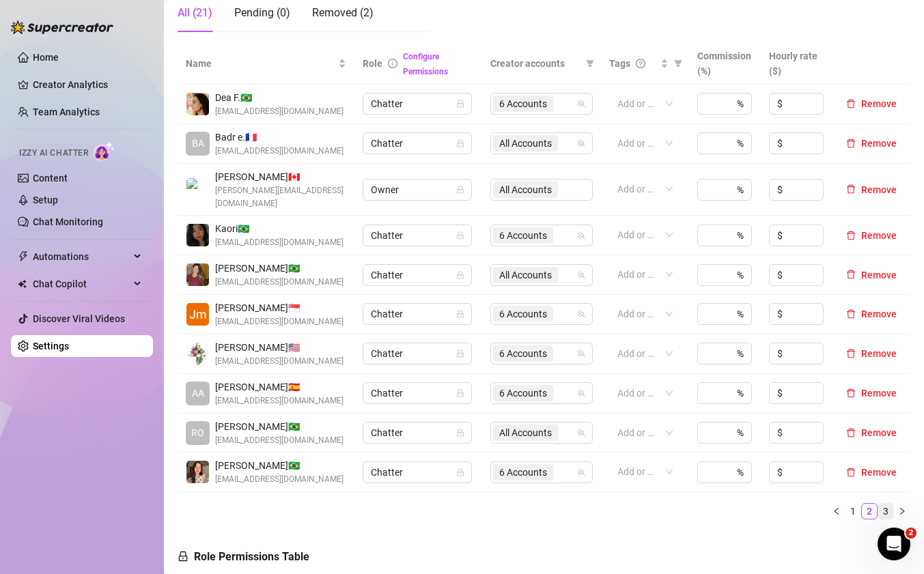  What do you see at coordinates (902, 511) in the screenshot?
I see `span: right` at bounding box center [902, 511].